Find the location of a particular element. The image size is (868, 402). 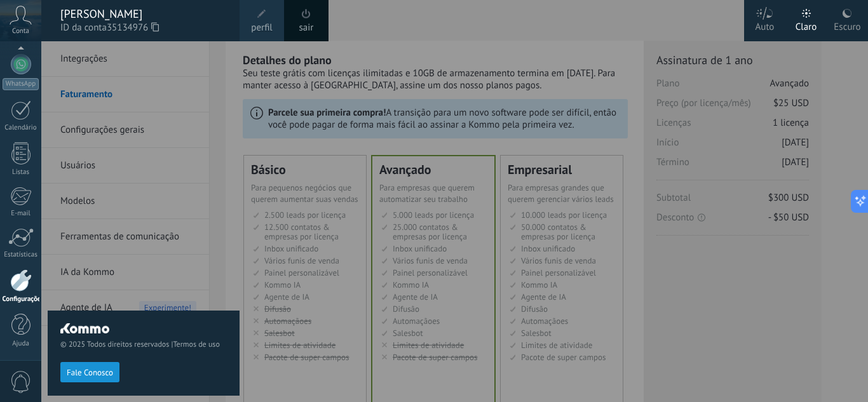

span: Fale Conosco is located at coordinates (89, 373).